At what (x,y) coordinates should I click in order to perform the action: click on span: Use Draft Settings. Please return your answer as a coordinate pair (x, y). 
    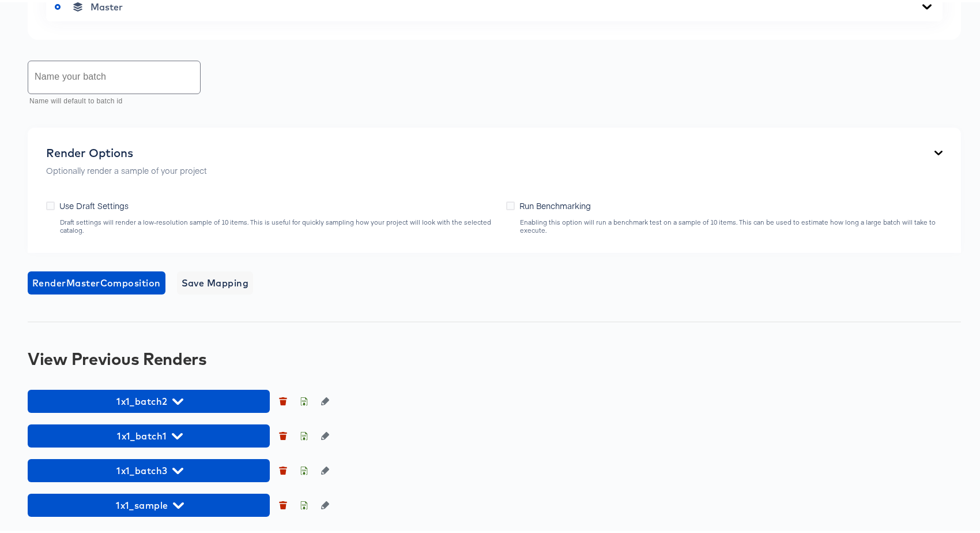
    Looking at the image, I should click on (94, 203).